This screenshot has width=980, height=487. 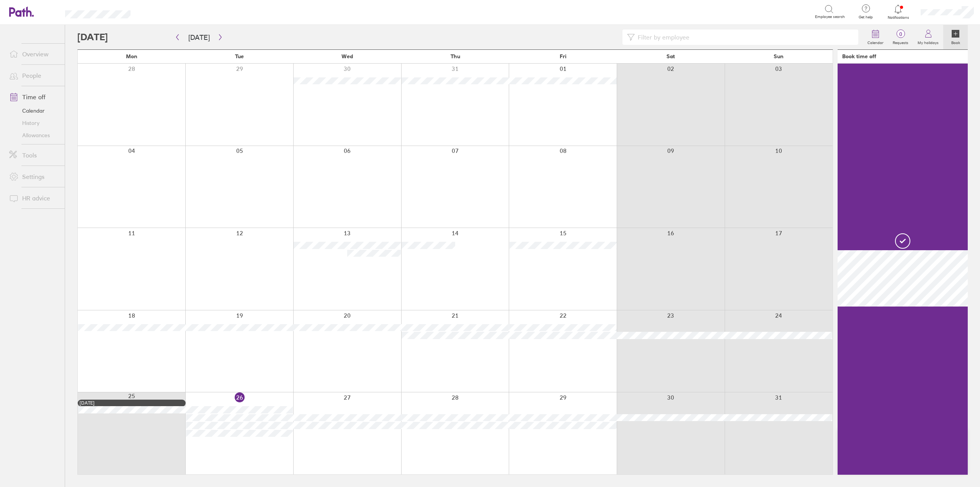 What do you see at coordinates (563, 56) in the screenshot?
I see `span: Fri` at bounding box center [563, 56].